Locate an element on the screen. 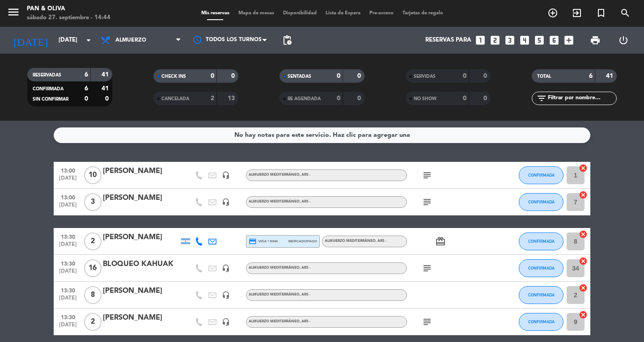  span: CHECK INS is located at coordinates (173, 77).